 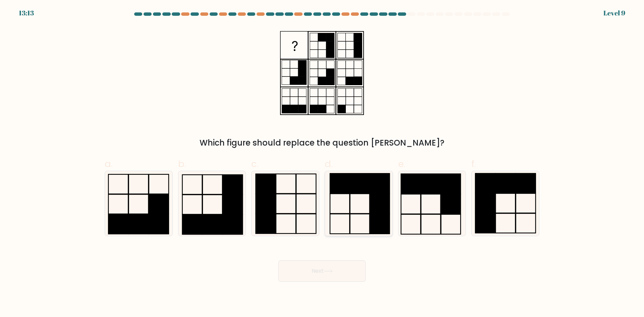 I want to click on button: Next, so click(x=322, y=271).